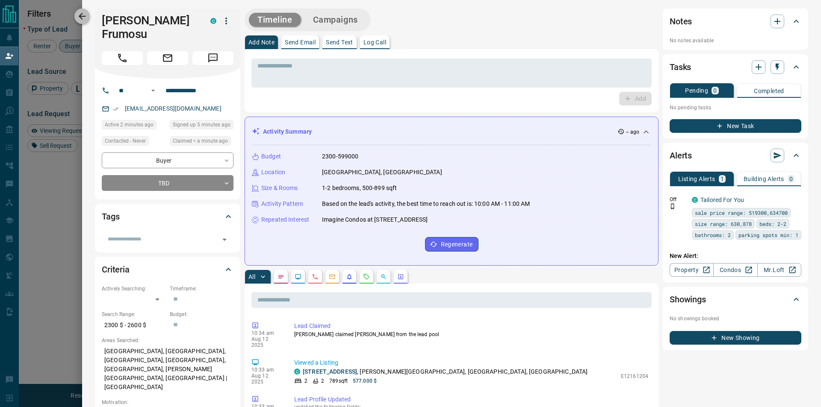  Describe the element at coordinates (339, 42) in the screenshot. I see `p: Send Text` at that location.